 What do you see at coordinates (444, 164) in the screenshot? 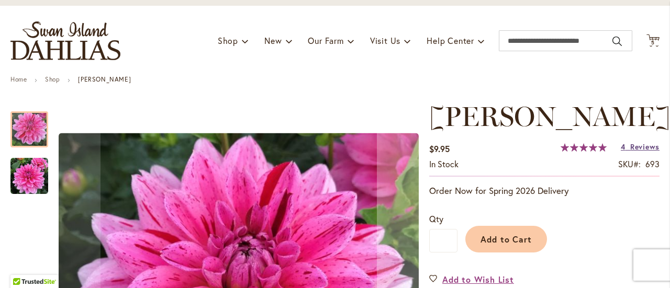
I see `span: In stock` at bounding box center [444, 164].